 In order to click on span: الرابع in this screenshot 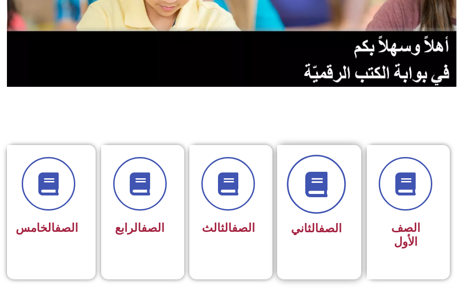, I will do `click(139, 228)`.